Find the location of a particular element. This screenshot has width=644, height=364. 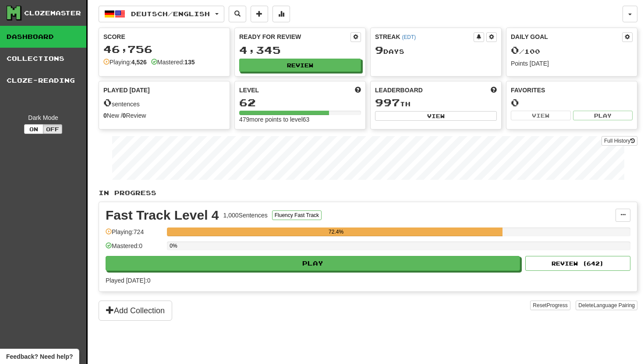

button: Search sentences is located at coordinates (237, 14).